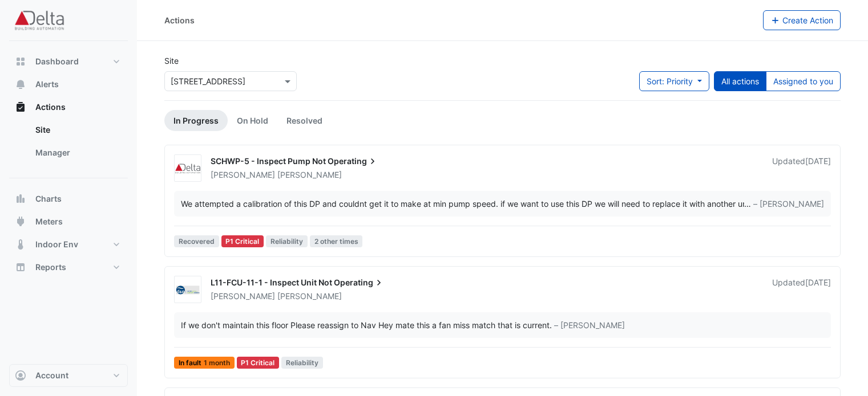  What do you see at coordinates (68, 107) in the screenshot?
I see `button: Actions` at bounding box center [68, 107].